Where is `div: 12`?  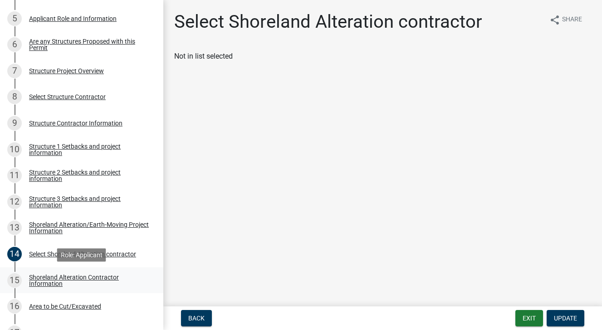 div: 12 is located at coordinates (15, 202).